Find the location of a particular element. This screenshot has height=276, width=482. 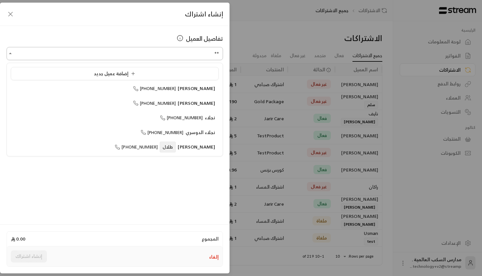

span: تفاصيل العميل is located at coordinates (204, 38).